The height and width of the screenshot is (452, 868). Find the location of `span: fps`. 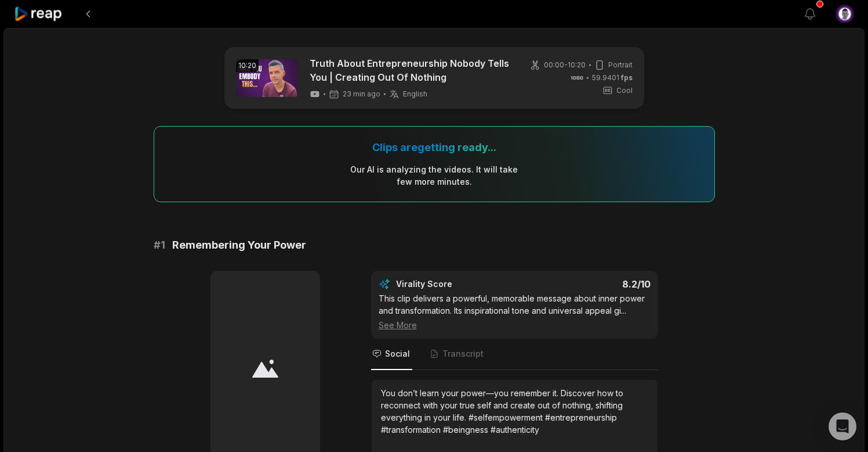

span: fps is located at coordinates (627, 77).